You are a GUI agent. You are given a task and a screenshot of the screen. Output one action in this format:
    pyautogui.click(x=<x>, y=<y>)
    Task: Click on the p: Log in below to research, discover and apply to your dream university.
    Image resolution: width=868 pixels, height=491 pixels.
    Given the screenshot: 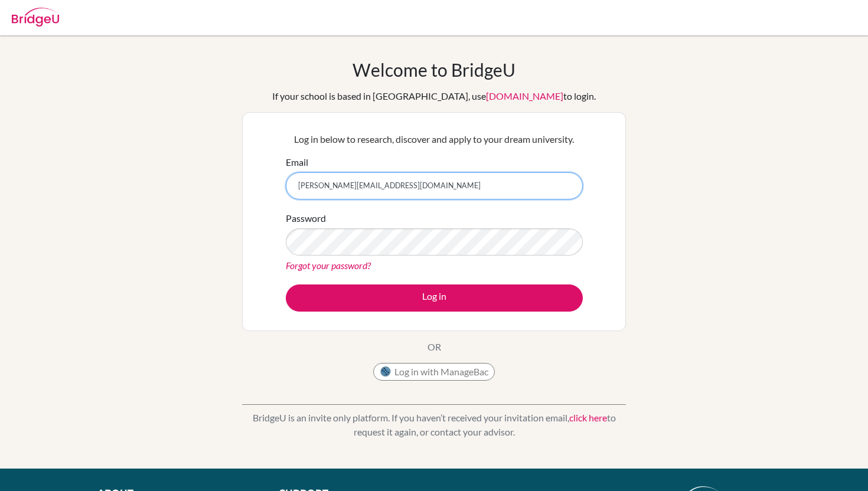 What is the action you would take?
    pyautogui.click(x=434, y=139)
    